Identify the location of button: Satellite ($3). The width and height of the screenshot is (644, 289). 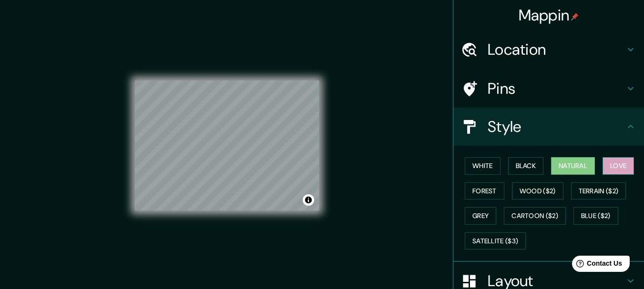
(495, 241).